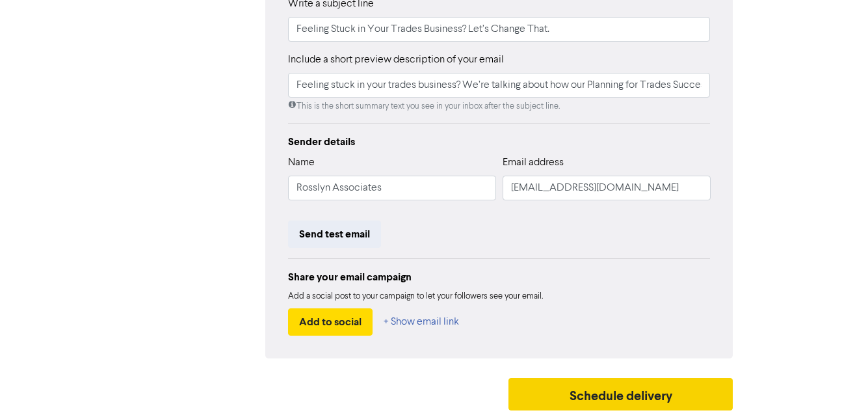 Image resolution: width=868 pixels, height=417 pixels. What do you see at coordinates (785, 347) in the screenshot?
I see `div: Chat Widget` at bounding box center [785, 347].